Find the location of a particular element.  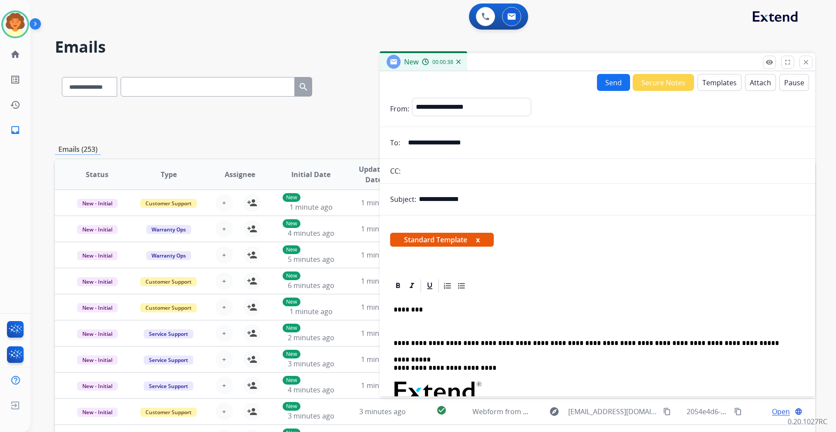

span: 2 minutes ago is located at coordinates (311, 338).